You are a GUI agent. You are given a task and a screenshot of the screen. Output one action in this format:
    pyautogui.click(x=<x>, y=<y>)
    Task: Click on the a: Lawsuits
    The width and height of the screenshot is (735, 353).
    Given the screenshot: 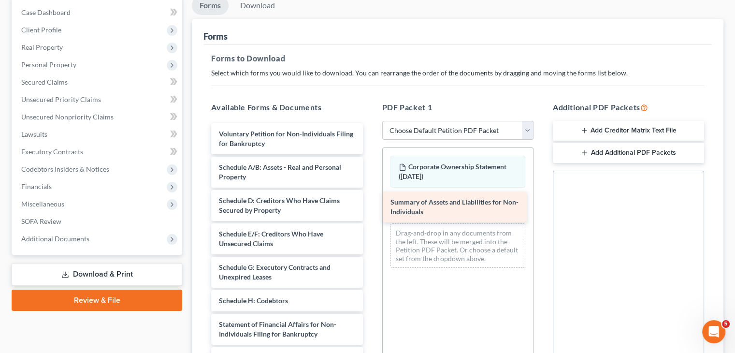 What is the action you would take?
    pyautogui.click(x=98, y=134)
    